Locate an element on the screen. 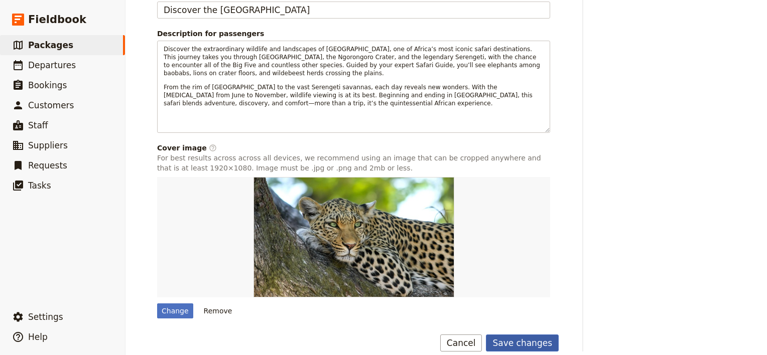  img: https://d33jgr8dhgav85.cloudfront.net/6776c252ddbdb110a2d9124f/68daa4c6e89b00f157bdb0ca?Expires=1... is located at coordinates (354, 237).